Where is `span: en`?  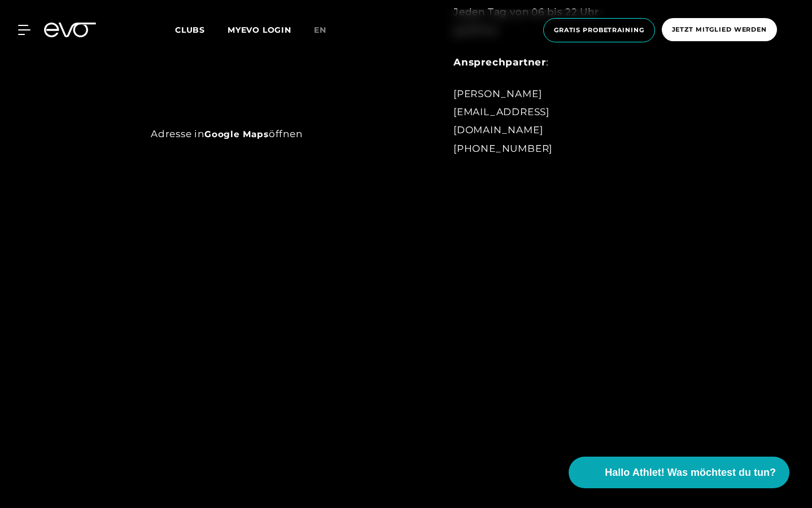 span: en is located at coordinates (320, 30).